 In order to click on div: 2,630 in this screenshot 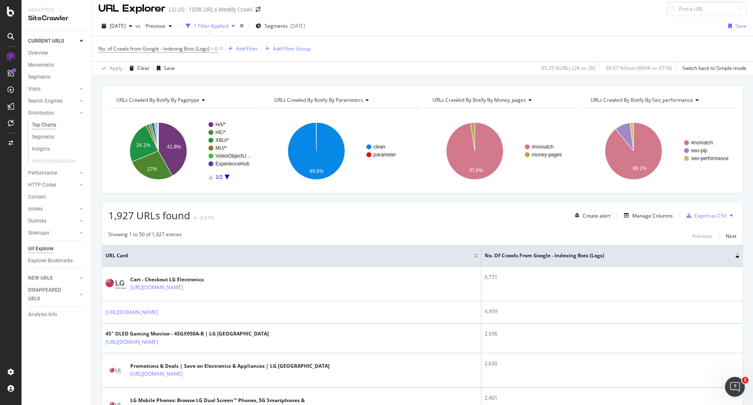, I will do `click(612, 363)`.